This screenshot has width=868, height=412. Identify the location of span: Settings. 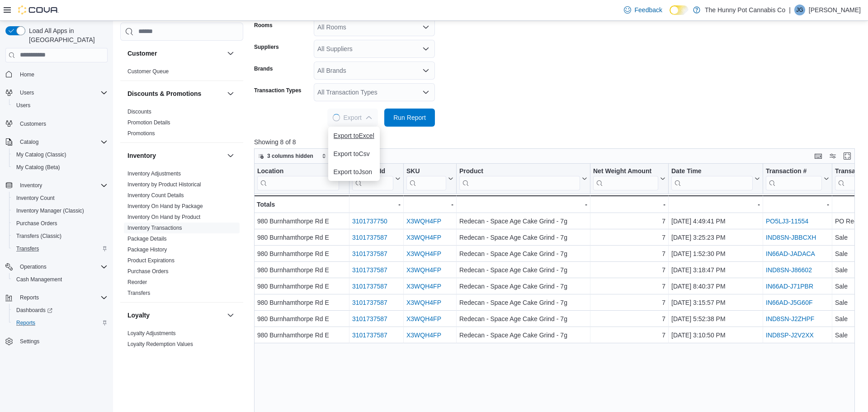
(62, 341).